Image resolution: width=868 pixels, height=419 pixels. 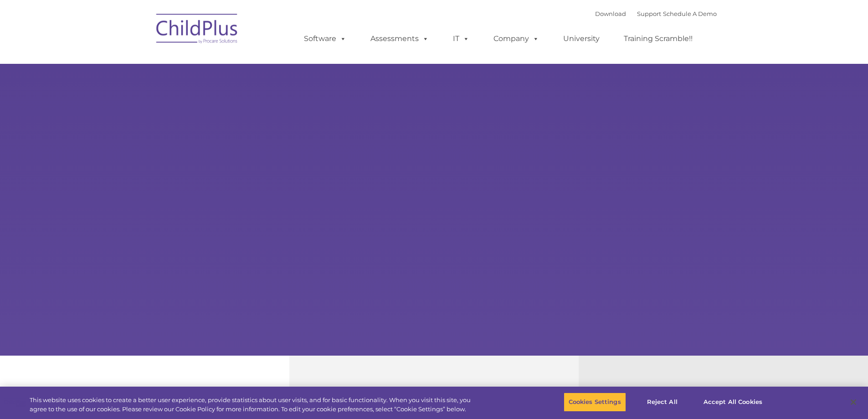 What do you see at coordinates (400, 39) in the screenshot?
I see `a: Assessments` at bounding box center [400, 39].